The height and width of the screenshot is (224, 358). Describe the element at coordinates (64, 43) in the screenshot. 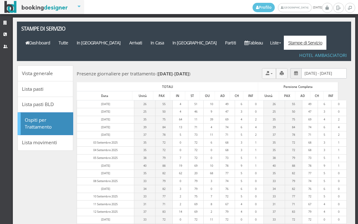

I see `a: Tutte` at that location.